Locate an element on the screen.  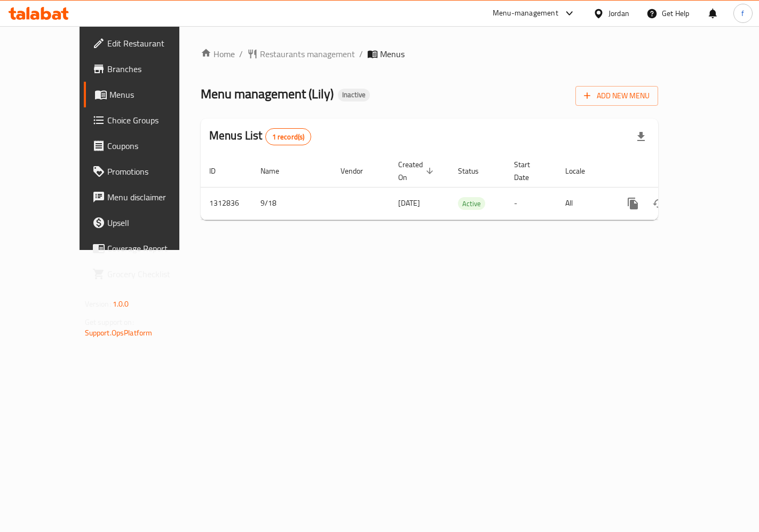
h2: Menus List is located at coordinates (260, 136).